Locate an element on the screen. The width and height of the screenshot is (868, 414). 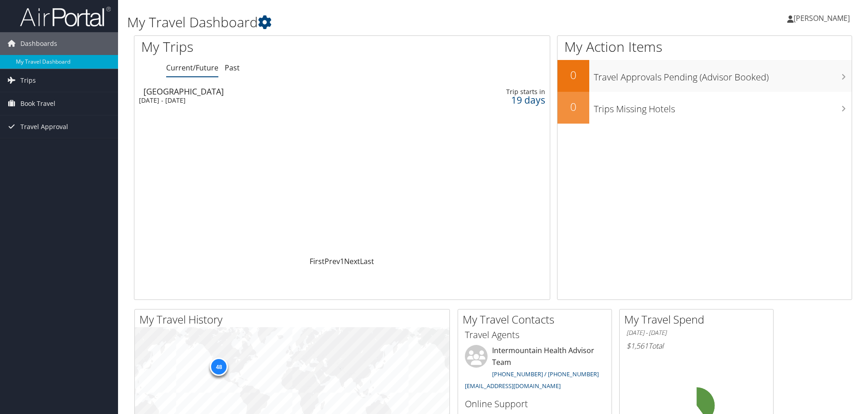
span: Trips is located at coordinates (28, 81).